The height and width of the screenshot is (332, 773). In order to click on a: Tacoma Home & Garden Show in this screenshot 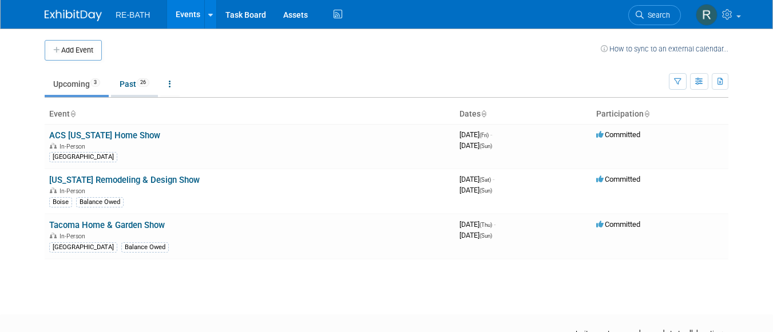, I will do `click(107, 225)`.